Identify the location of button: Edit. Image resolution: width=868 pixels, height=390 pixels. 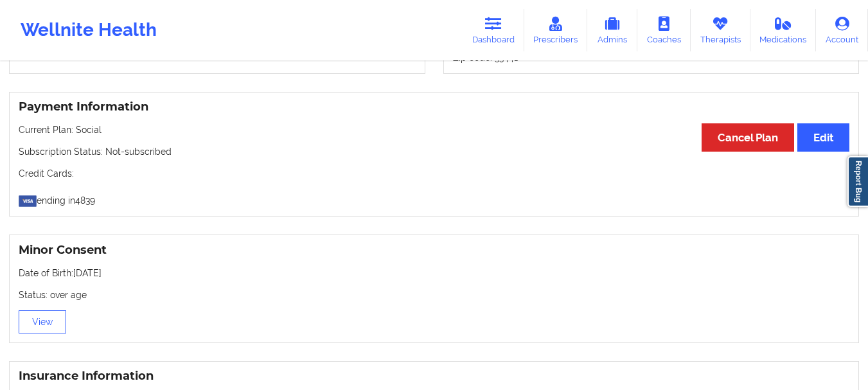
(823, 137).